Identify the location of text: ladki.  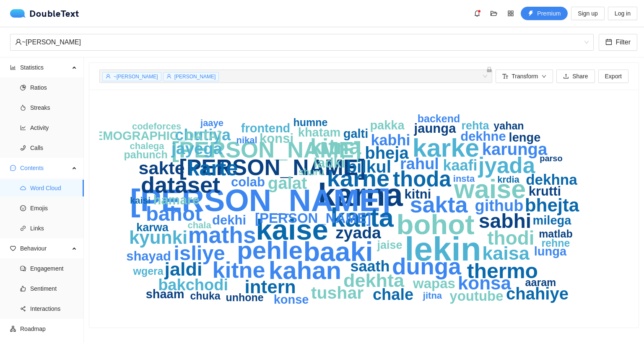
(329, 163).